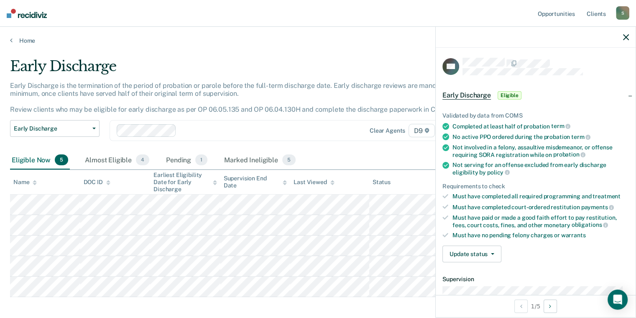  Describe the element at coordinates (573, 235) in the screenshot. I see `span: warrants` at that location.